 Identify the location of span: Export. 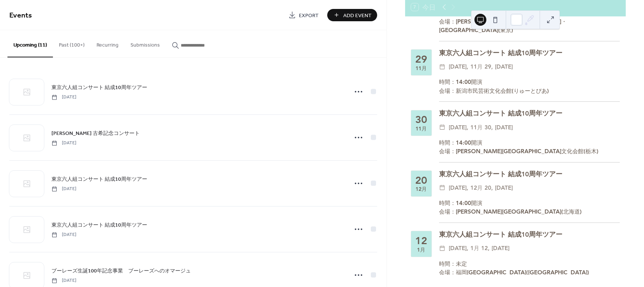
(309, 15).